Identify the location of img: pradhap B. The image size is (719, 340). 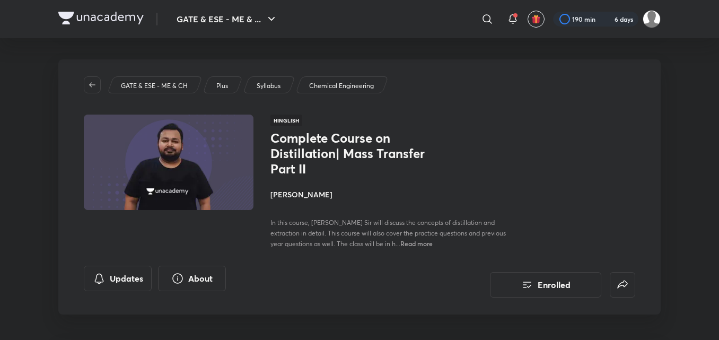
(652, 19).